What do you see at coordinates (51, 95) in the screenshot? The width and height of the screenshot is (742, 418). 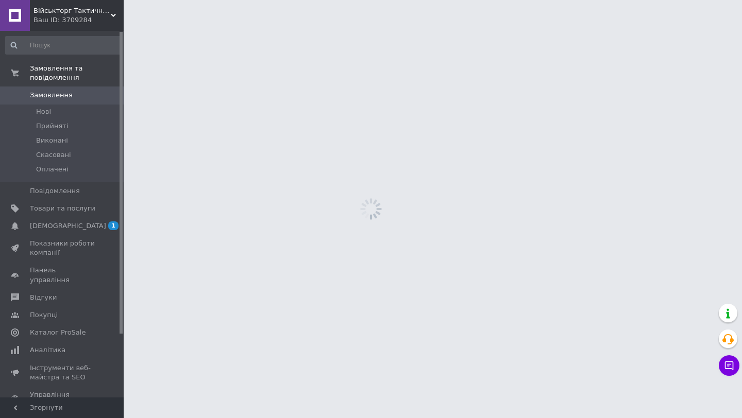 I see `span: Замовлення` at bounding box center [51, 95].